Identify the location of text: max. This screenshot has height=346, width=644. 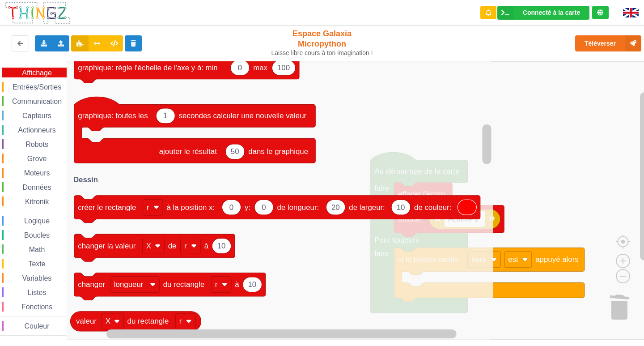
(260, 67).